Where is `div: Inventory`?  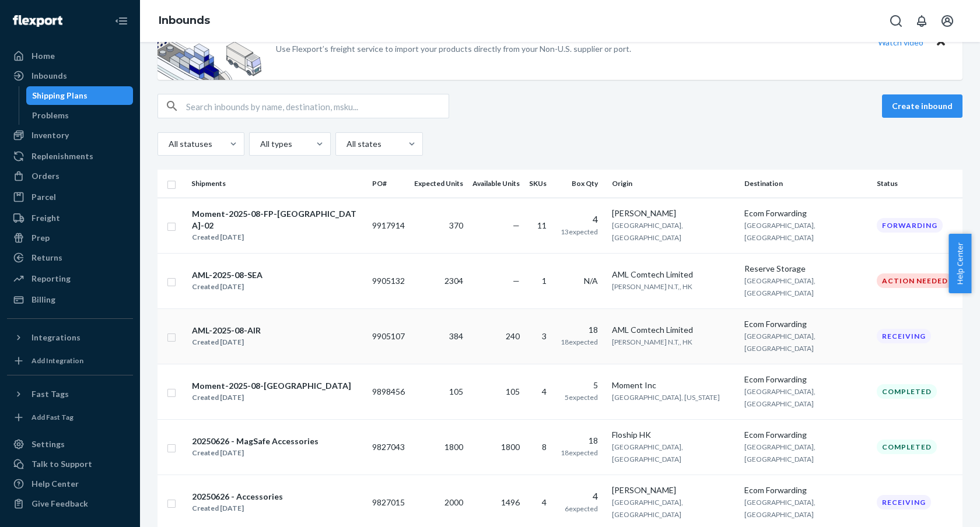 div: Inventory is located at coordinates (50, 136).